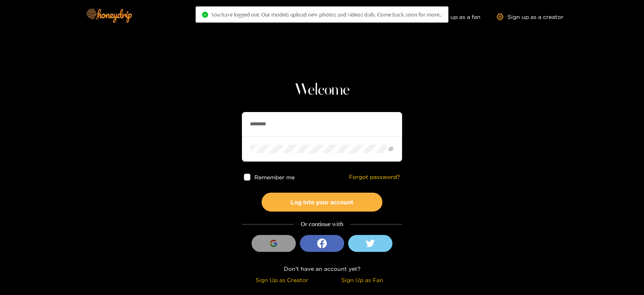 This screenshot has height=295, width=644. Describe the element at coordinates (362, 280) in the screenshot. I see `div: Sign Up as Fan` at that location.